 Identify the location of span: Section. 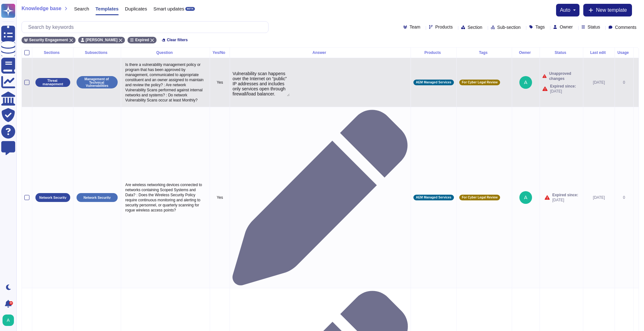
(475, 27).